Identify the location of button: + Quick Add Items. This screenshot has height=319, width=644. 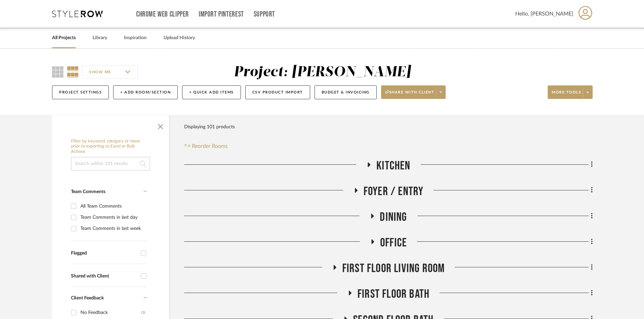
(211, 92).